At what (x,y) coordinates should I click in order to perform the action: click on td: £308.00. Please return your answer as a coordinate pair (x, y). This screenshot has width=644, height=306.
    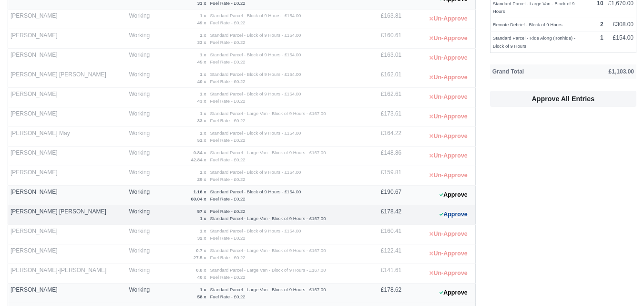
    Looking at the image, I should click on (621, 25).